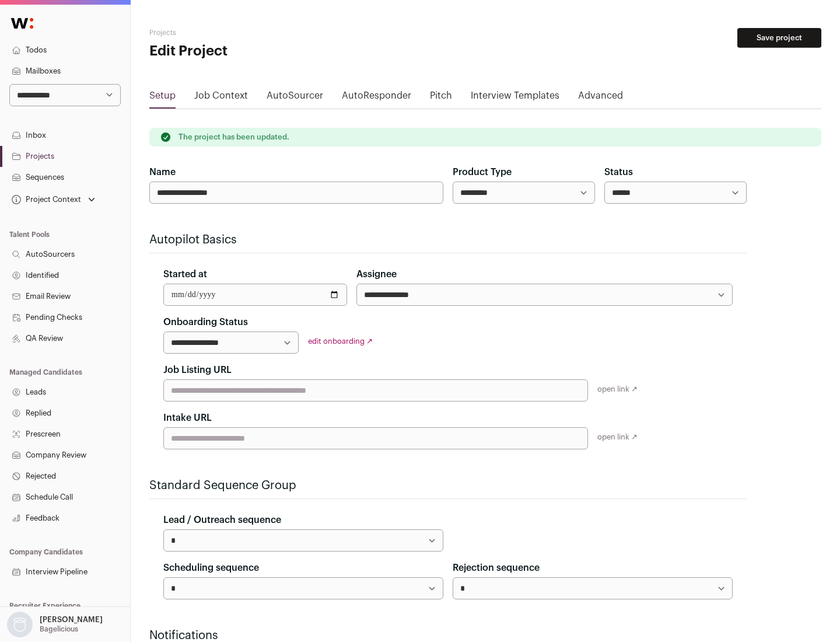 The image size is (840, 642). What do you see at coordinates (600, 98) in the screenshot?
I see `a: Advanced` at bounding box center [600, 98].